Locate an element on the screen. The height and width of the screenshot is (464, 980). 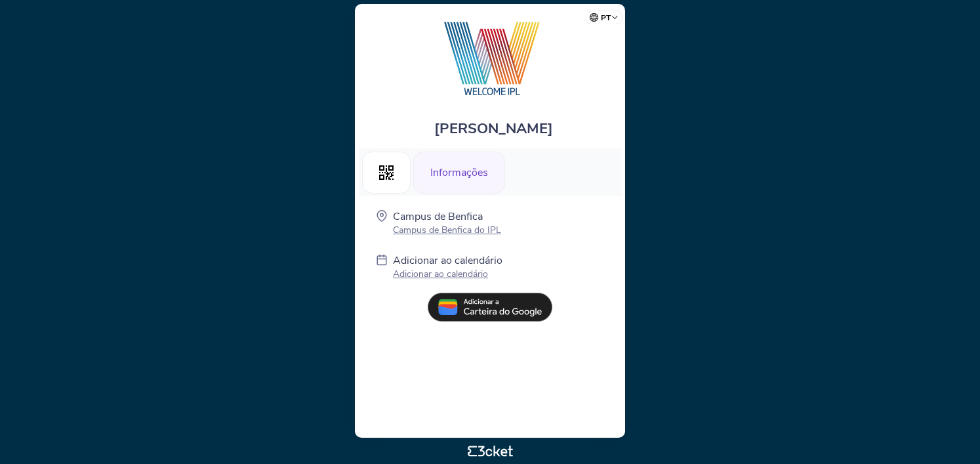
div: Informações is located at coordinates (459, 172).